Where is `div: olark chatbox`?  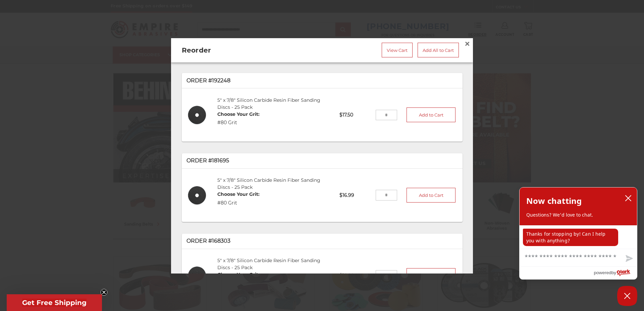 div: olark chatbox is located at coordinates (579, 233).